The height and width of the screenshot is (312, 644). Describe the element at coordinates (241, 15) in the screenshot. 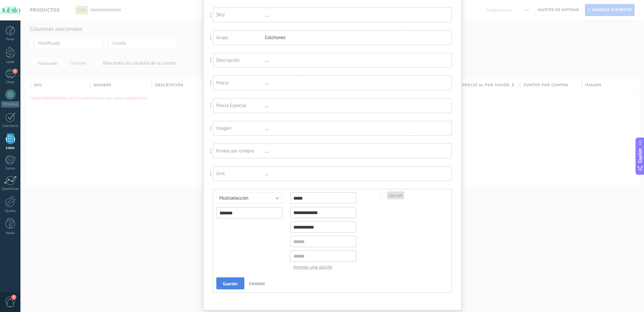

I see `div: SKU` at that location.